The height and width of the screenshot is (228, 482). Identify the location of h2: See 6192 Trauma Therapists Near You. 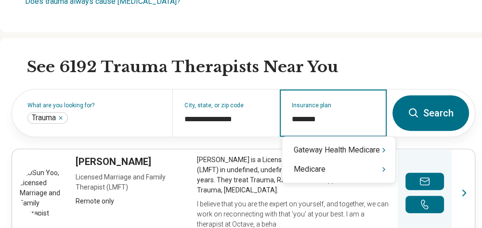
(251, 67).